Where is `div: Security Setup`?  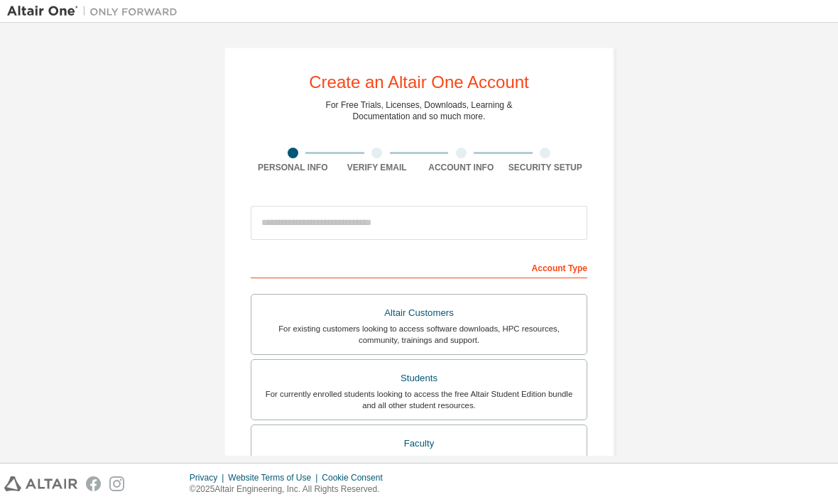 div: Security Setup is located at coordinates (545, 167).